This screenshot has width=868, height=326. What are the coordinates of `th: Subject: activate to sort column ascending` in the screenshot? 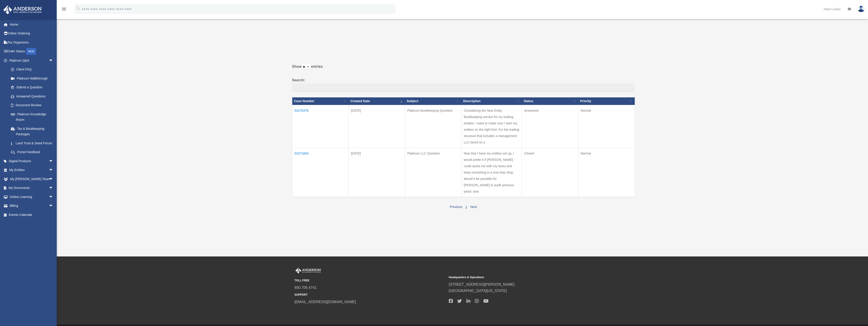 It's located at (433, 101).